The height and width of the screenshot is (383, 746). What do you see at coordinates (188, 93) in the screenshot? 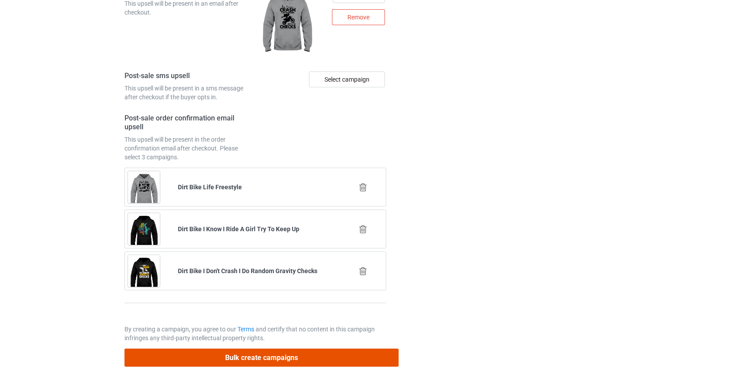
I see `div: This upsell will be present in a sms message after checkout if the buyer opts in.` at bounding box center [188, 93].